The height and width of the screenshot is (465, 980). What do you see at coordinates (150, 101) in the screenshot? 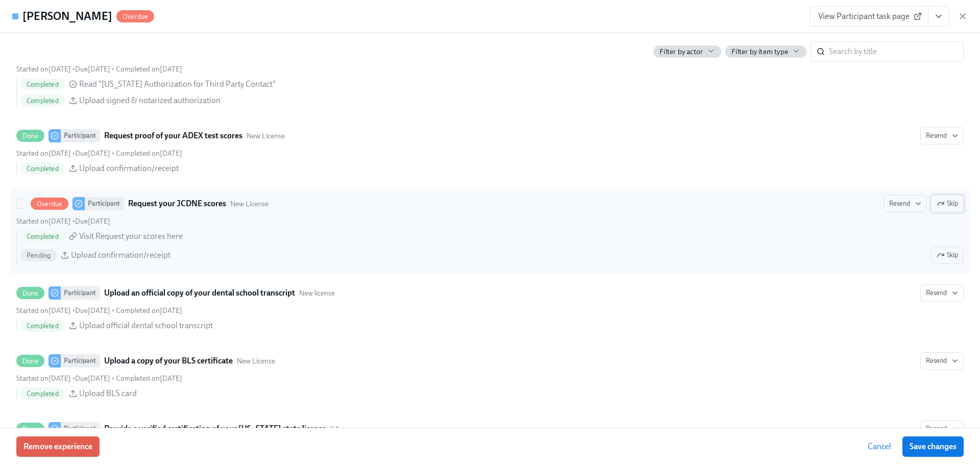
I see `span: Upload signed & notarized authorization` at bounding box center [150, 101].